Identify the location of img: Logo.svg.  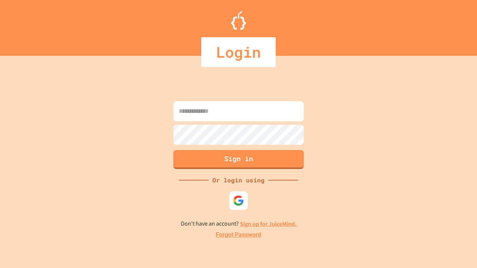
(238, 20).